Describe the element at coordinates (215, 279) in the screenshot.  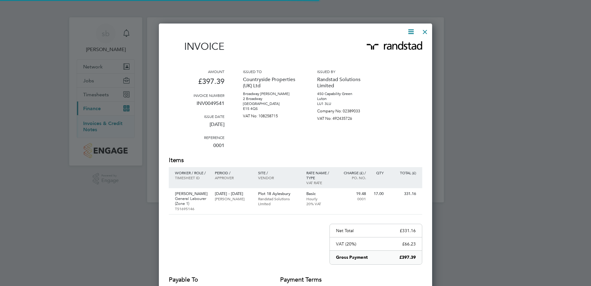
I see `h2: Payable to` at that location.